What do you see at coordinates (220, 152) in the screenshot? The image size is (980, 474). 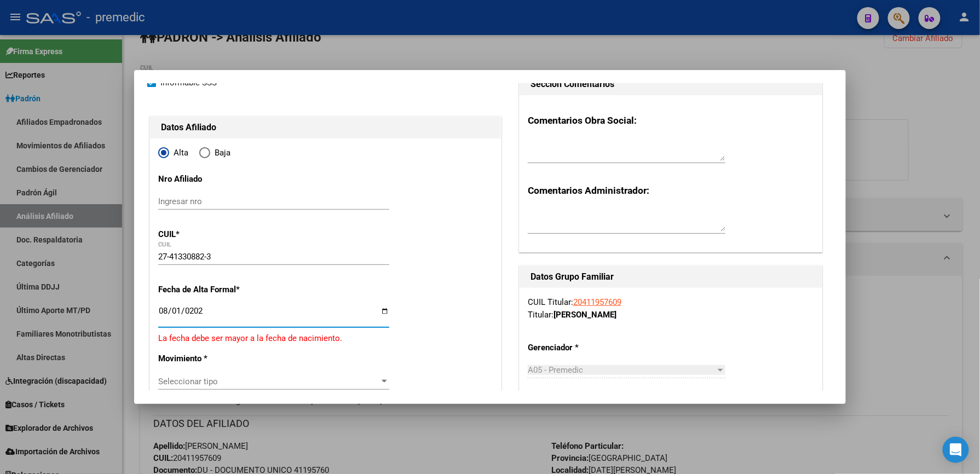 I see `span: Baja` at bounding box center [220, 152].